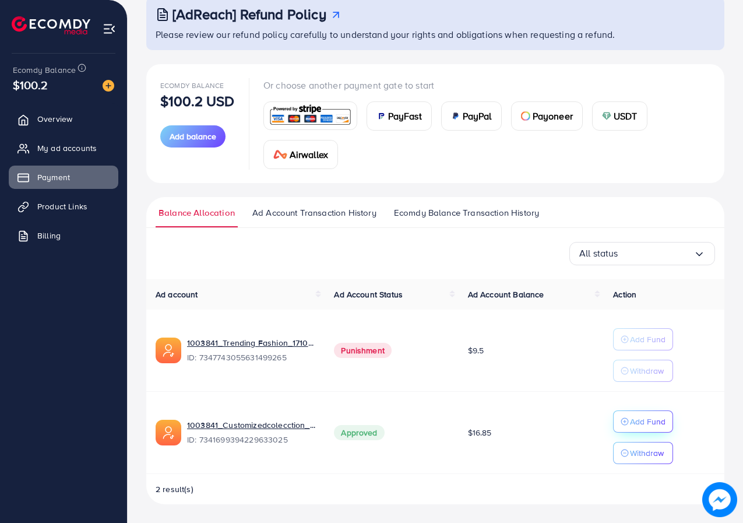  I want to click on a: Billing, so click(64, 235).